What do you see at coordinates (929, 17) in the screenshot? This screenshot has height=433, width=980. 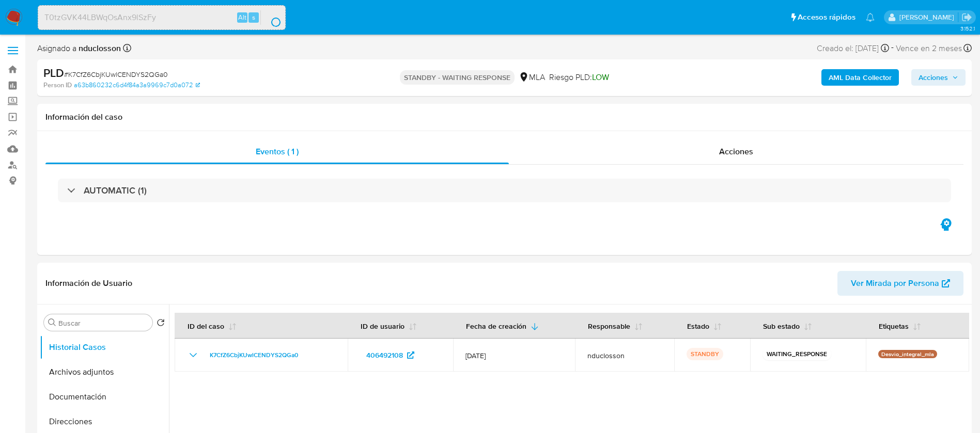 I see `p: nicolas.duclosson@mercadolibre.com` at bounding box center [929, 17].